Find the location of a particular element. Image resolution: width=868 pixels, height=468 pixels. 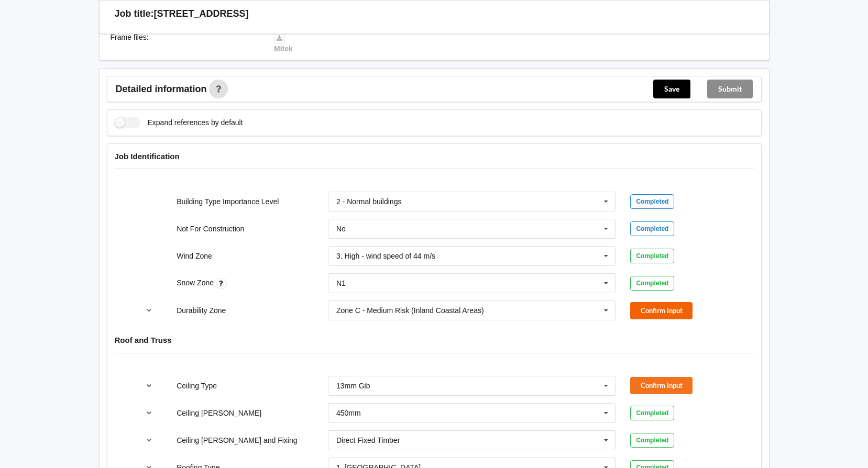

a: Mitek is located at coordinates (283, 43).